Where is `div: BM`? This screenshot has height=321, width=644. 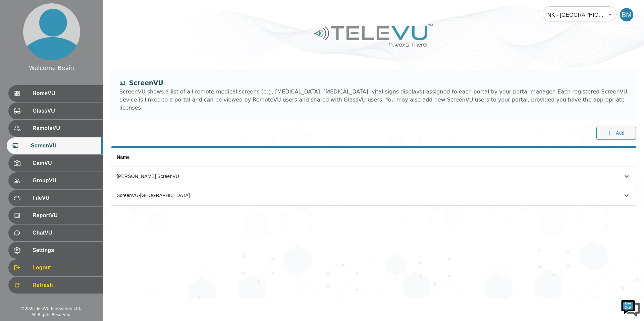
div: BM is located at coordinates (626, 15).